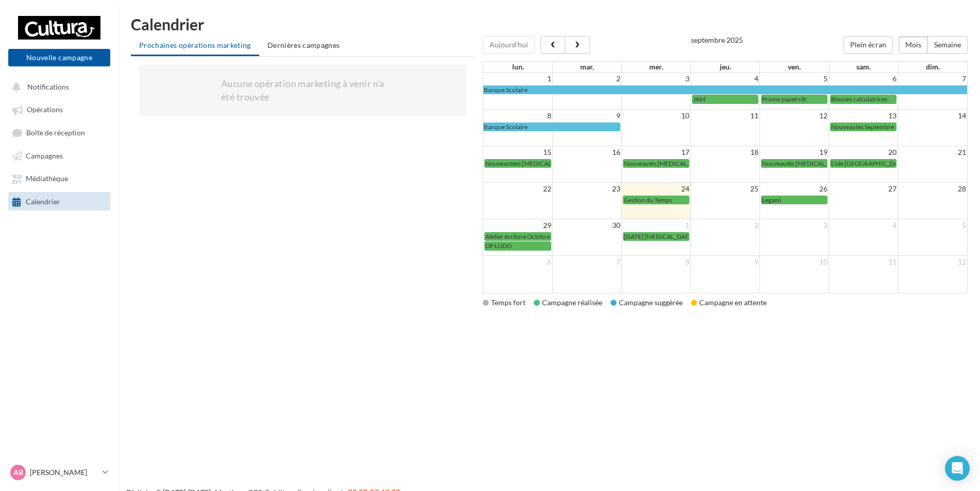  Describe the element at coordinates (785, 99) in the screenshot. I see `span: Promo papet rdc` at that location.